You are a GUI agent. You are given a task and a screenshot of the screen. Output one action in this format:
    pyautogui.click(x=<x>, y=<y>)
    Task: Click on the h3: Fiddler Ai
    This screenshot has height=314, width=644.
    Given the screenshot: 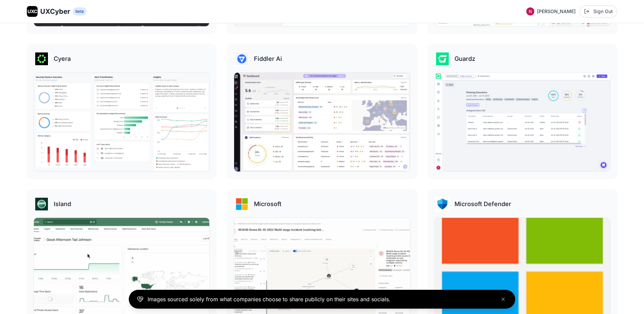 What is the action you would take?
    pyautogui.click(x=268, y=59)
    